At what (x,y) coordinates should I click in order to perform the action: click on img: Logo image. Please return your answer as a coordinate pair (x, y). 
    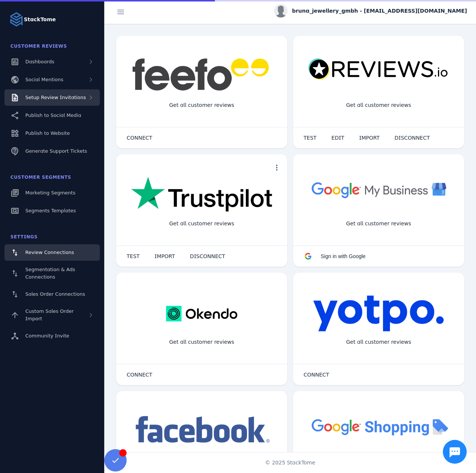
    Looking at the image, I should click on (16, 19).